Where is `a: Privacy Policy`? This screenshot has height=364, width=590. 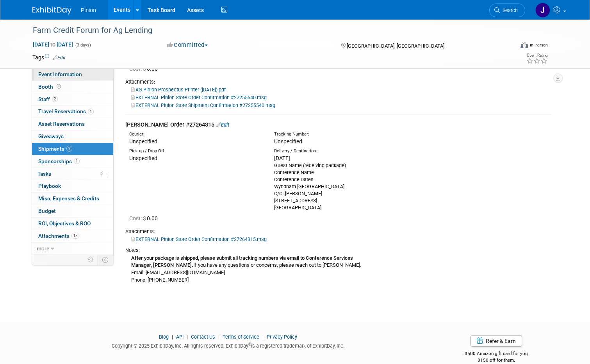
a: Privacy Policy is located at coordinates (282, 337).